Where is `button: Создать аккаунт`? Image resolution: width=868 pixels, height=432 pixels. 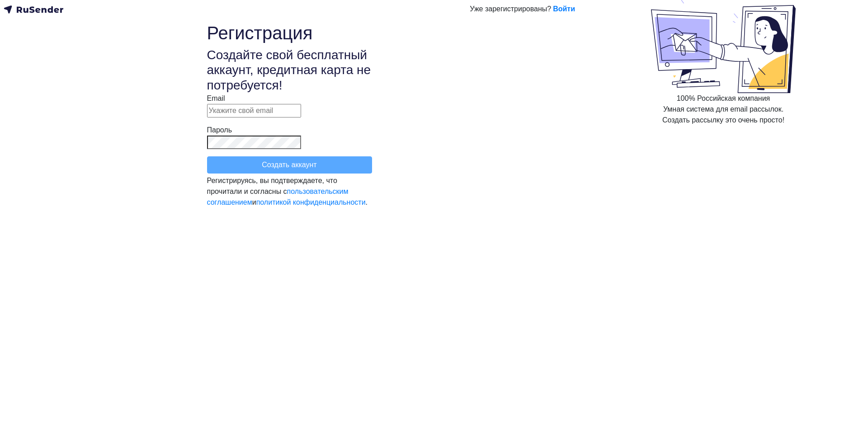
button: Создать аккаунт is located at coordinates (289, 165).